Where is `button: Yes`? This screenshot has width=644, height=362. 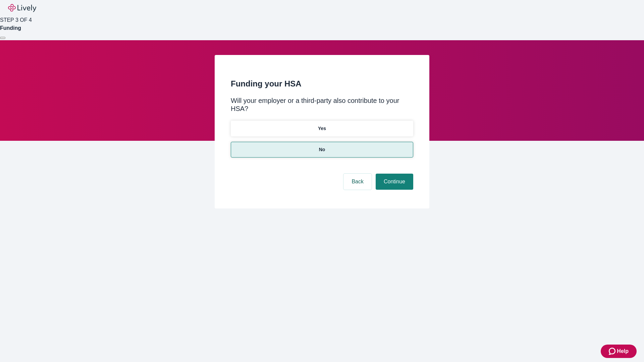 button: Yes is located at coordinates (322, 128).